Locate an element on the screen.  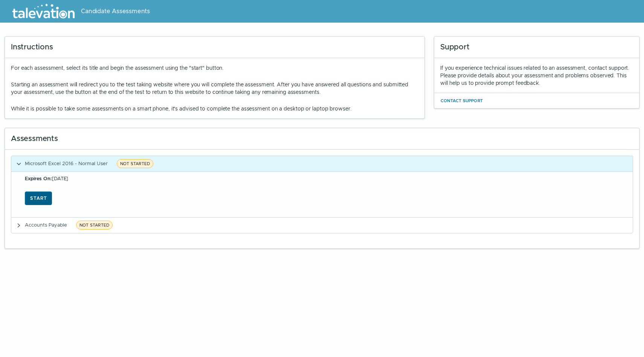
button: Start is located at coordinates (39, 198).